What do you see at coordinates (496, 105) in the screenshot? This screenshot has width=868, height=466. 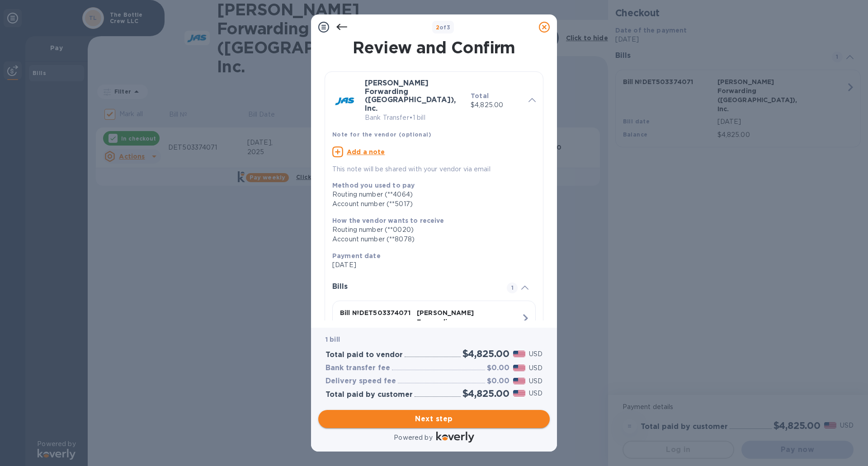 I see `p: $4,825.00` at bounding box center [496, 105].